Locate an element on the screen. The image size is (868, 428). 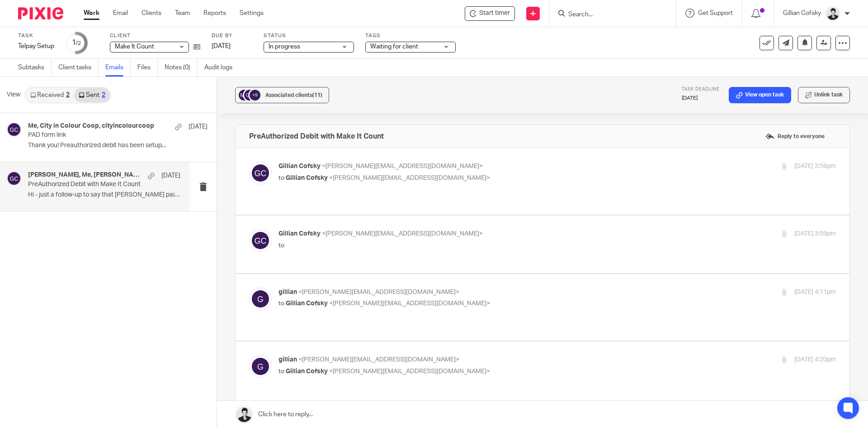
span: View is located at coordinates (14, 94).